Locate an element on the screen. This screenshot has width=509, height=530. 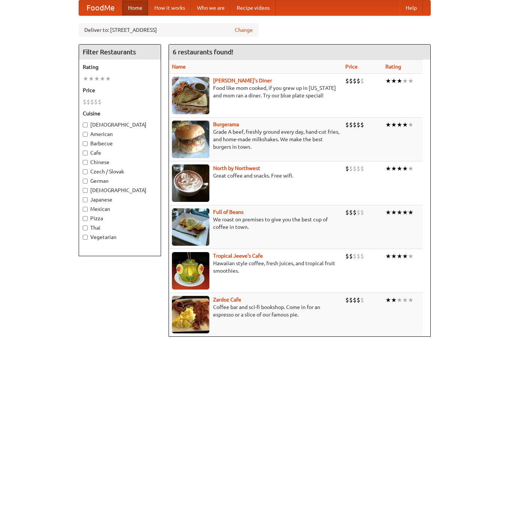
b: Burgerama is located at coordinates (226, 124).